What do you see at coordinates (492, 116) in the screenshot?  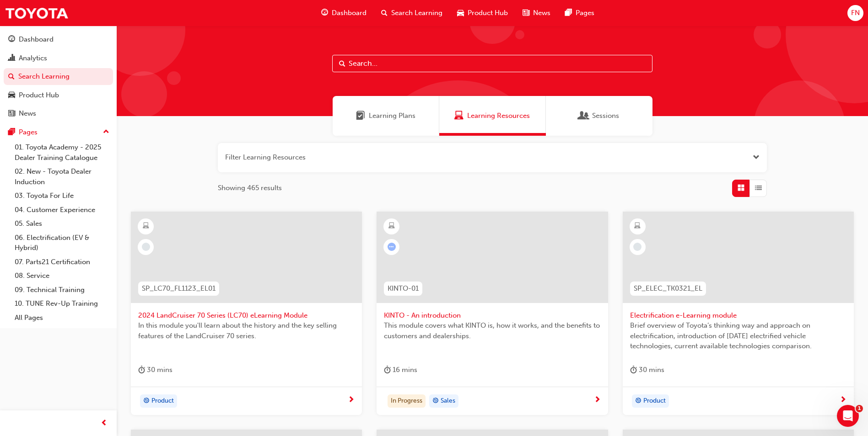 I see `a: Learning ResourcesLearning Resources` at bounding box center [492, 116].